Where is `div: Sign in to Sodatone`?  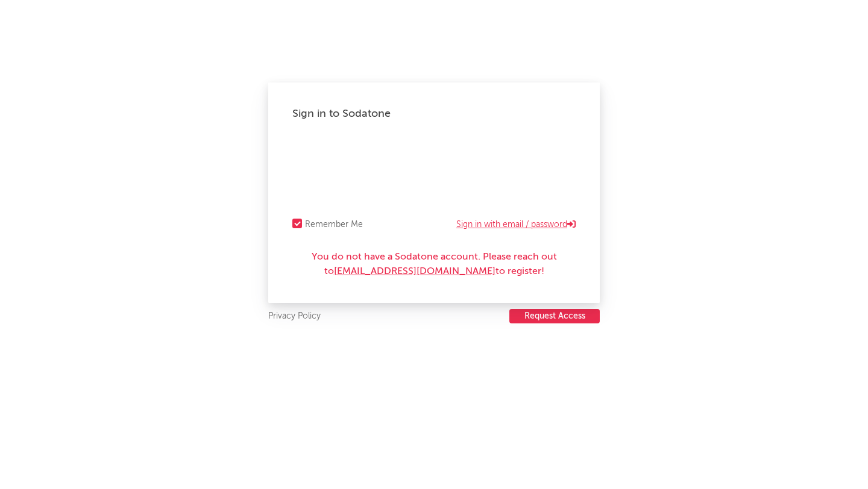 div: Sign in to Sodatone is located at coordinates (434, 114).